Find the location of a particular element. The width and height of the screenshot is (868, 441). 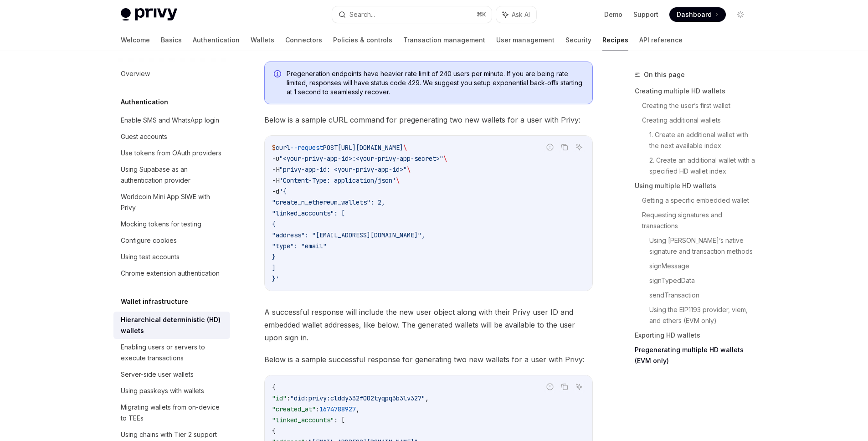

button: Toggle dark mode is located at coordinates (741, 14).